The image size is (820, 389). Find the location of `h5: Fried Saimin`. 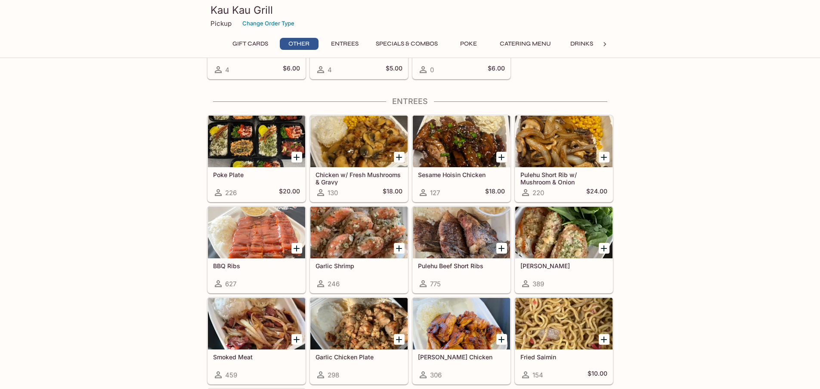

h5: Fried Saimin is located at coordinates (564, 357).